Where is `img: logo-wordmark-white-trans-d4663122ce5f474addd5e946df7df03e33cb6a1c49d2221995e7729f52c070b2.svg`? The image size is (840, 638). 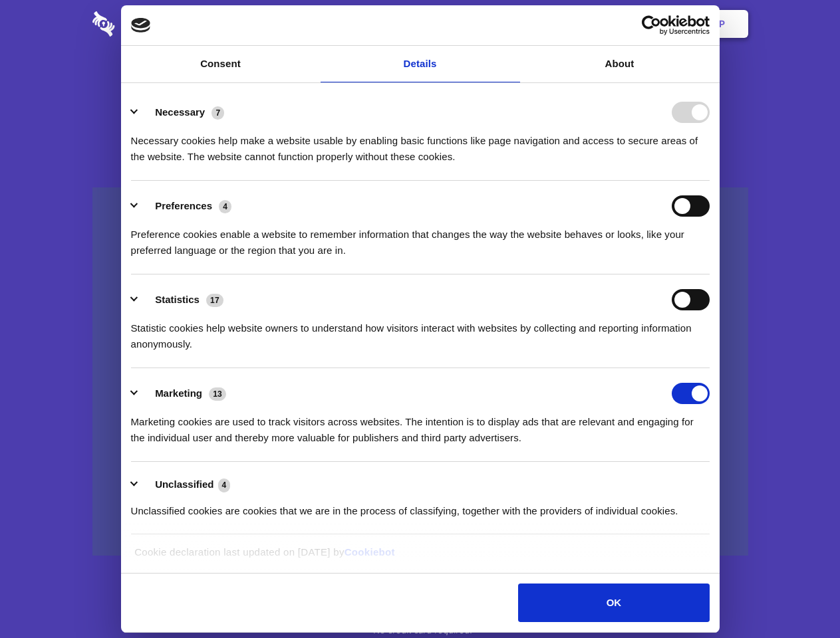 img: logo-wordmark-white-trans-d4663122ce5f474addd5e946df7df03e33cb6a1c49d2221995e7729f52c070b2.svg is located at coordinates (149, 24).